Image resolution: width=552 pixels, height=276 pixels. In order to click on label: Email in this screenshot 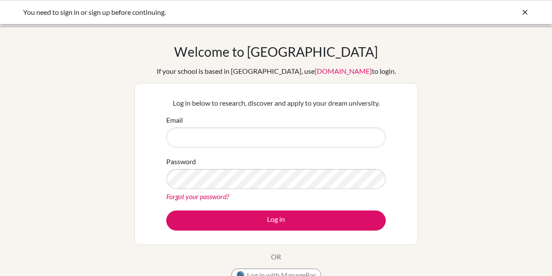, I will do `click(175, 120)`.